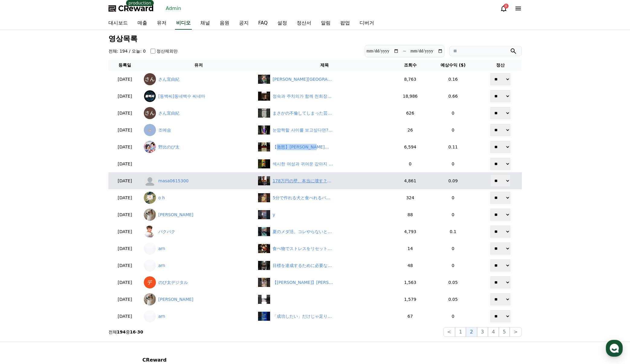 This screenshot has width=630, height=364. What do you see at coordinates (263, 23) in the screenshot?
I see `a: FAQ` at bounding box center [263, 23].